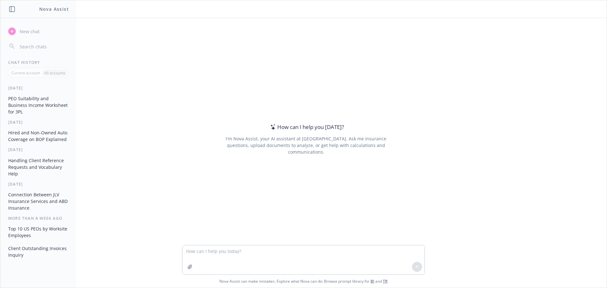  What do you see at coordinates (38, 167) in the screenshot?
I see `button: Handling Client Reference Requests and Vocabulary Help` at bounding box center [38, 167].